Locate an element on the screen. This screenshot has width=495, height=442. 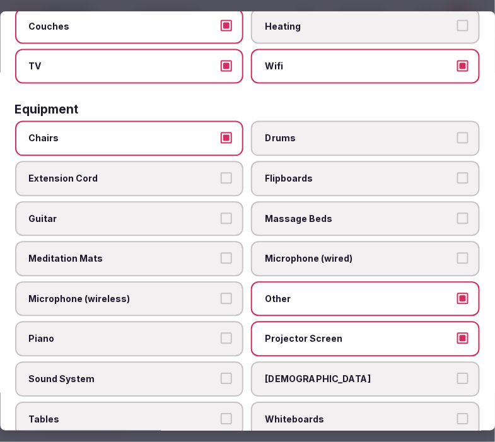
span: Microphone (wireless) is located at coordinates (123, 299).